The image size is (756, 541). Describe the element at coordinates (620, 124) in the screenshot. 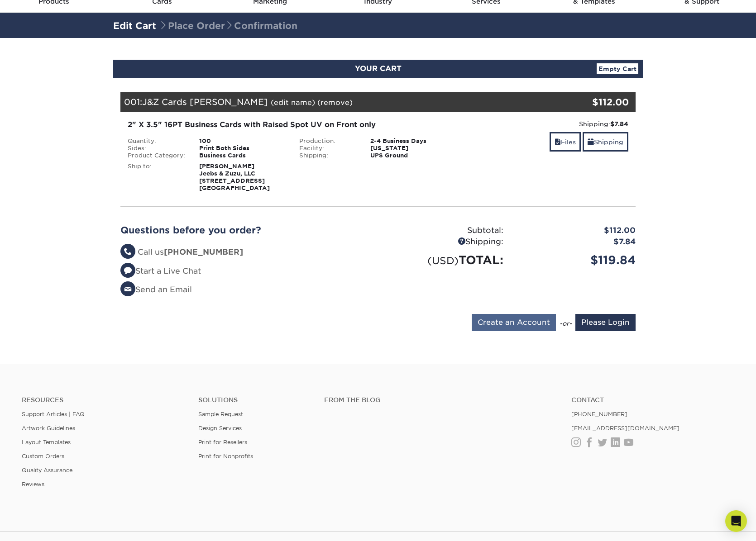

I see `strong: $7.84` at that location.